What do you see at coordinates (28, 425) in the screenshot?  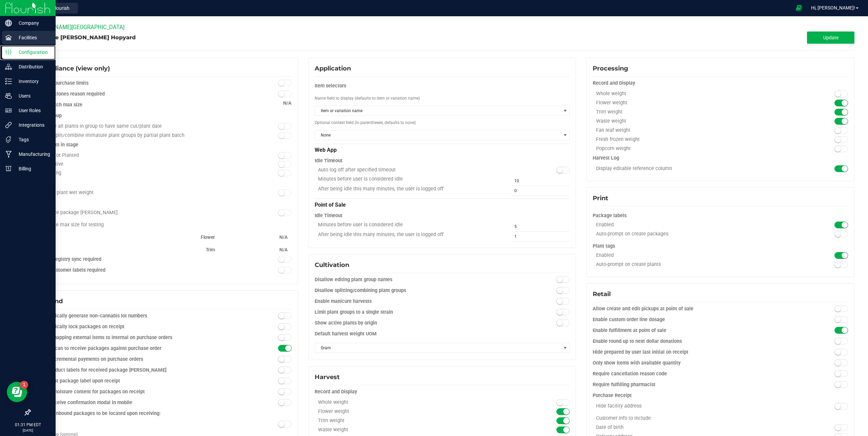 I see `p: 01:31 PM EDT` at bounding box center [28, 425].